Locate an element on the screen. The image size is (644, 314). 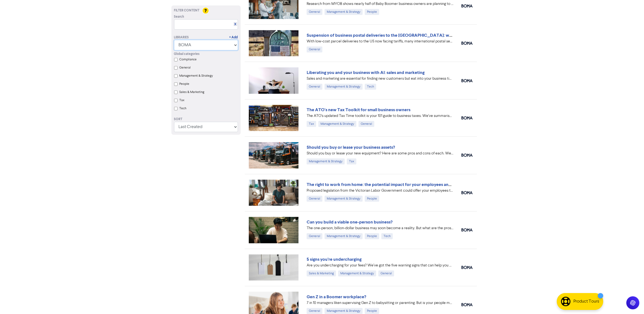
label: Management & Strategy is located at coordinates (197, 76).